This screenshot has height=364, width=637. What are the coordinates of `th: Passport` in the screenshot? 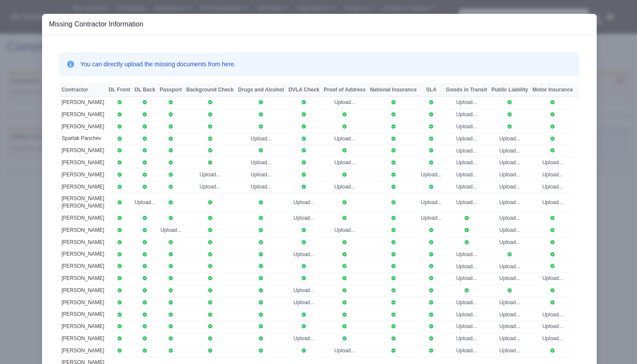 It's located at (170, 89).